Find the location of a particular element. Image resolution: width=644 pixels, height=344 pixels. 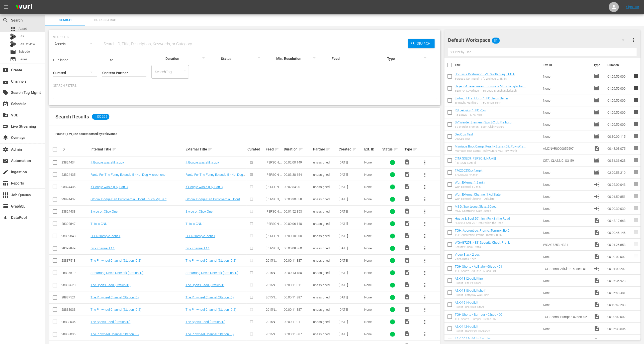

div: Bits Review is located at coordinates (13, 44).